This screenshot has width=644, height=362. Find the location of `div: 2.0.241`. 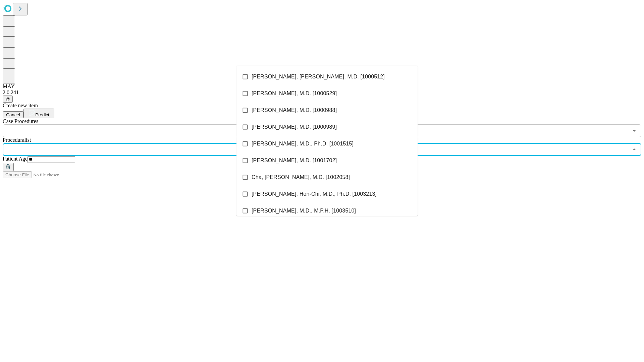

div: 2.0.241 is located at coordinates (322, 92).